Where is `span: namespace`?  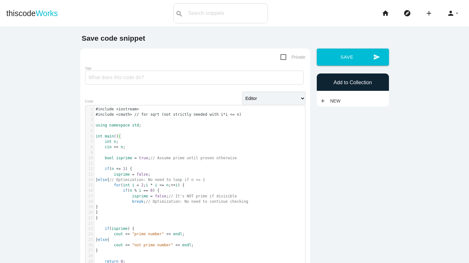
span: namespace is located at coordinates (120, 125).